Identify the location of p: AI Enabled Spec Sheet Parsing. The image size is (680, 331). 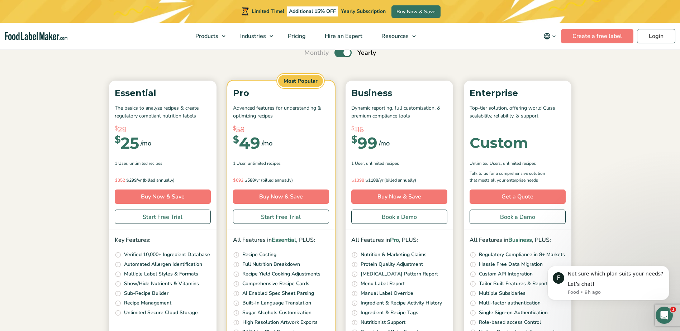
(278, 293).